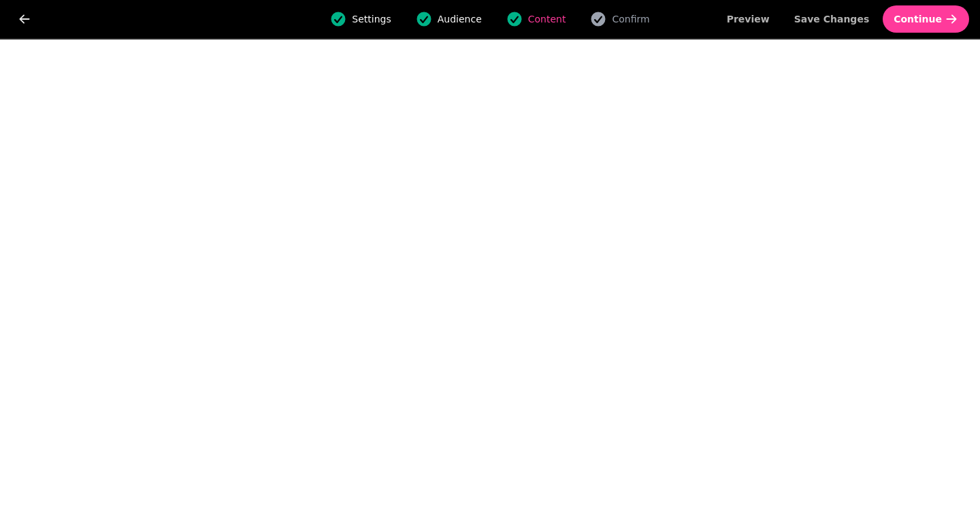  I want to click on span: Settings, so click(371, 19).